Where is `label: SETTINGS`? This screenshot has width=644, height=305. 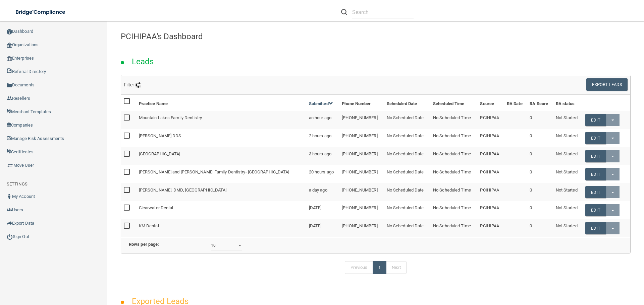 label: SETTINGS is located at coordinates (17, 184).